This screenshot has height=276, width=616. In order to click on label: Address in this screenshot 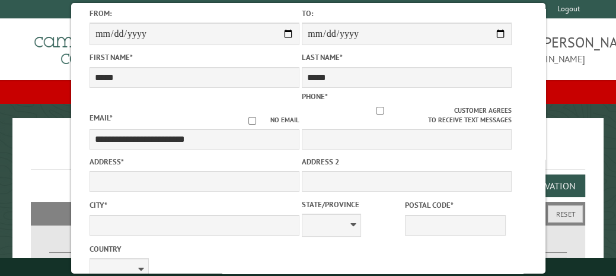, I will do `click(194, 161)`.